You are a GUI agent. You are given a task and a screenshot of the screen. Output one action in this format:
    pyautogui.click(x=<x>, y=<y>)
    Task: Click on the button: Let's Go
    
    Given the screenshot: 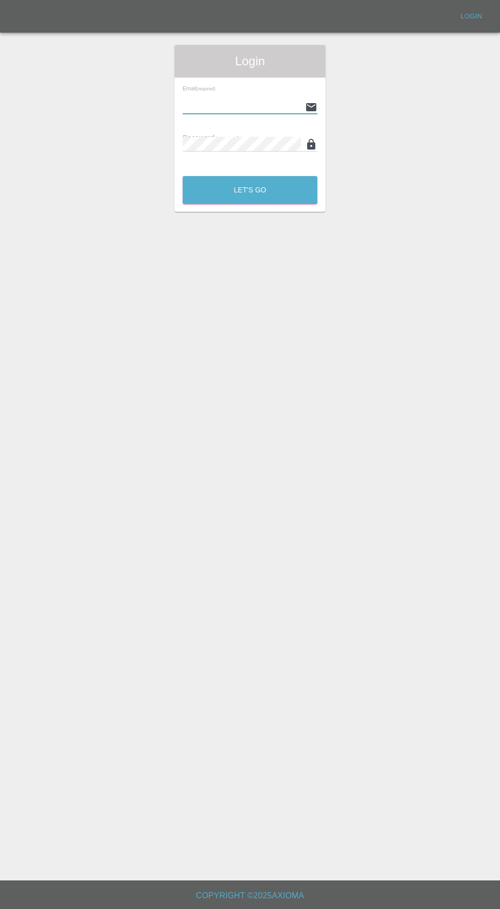 What is the action you would take?
    pyautogui.click(x=250, y=190)
    